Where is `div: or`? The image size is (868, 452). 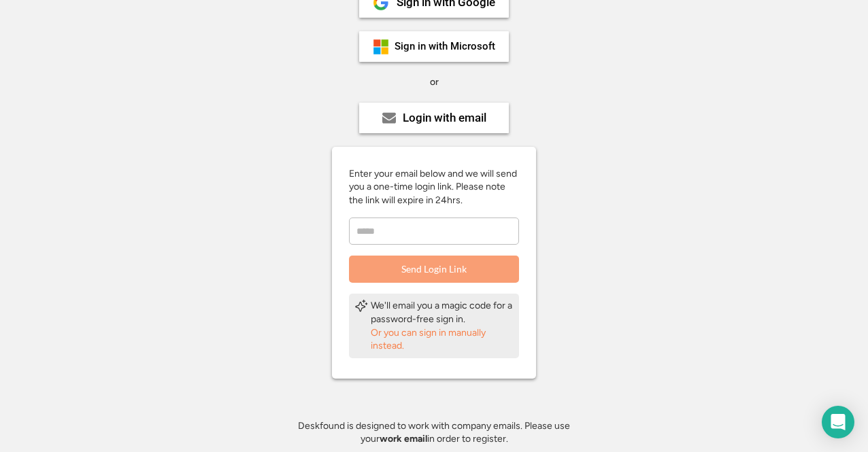
div: or is located at coordinates (434, 82).